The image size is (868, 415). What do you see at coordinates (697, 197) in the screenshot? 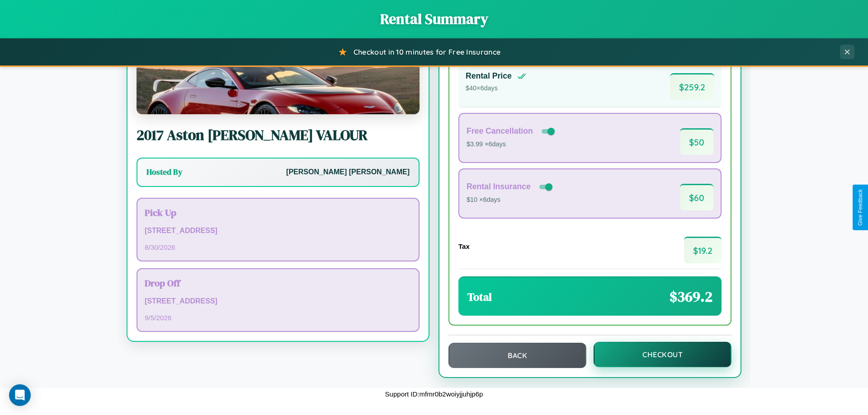
I see `span: $ 60` at bounding box center [697, 197].